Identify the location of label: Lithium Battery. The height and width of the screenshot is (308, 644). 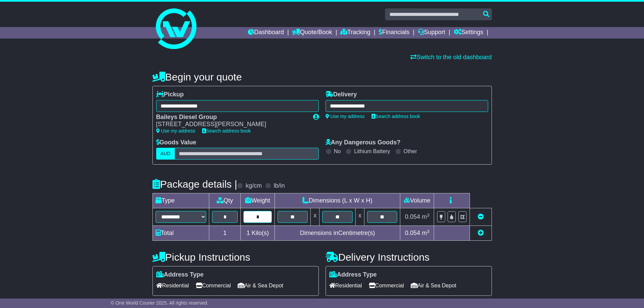
(372, 151).